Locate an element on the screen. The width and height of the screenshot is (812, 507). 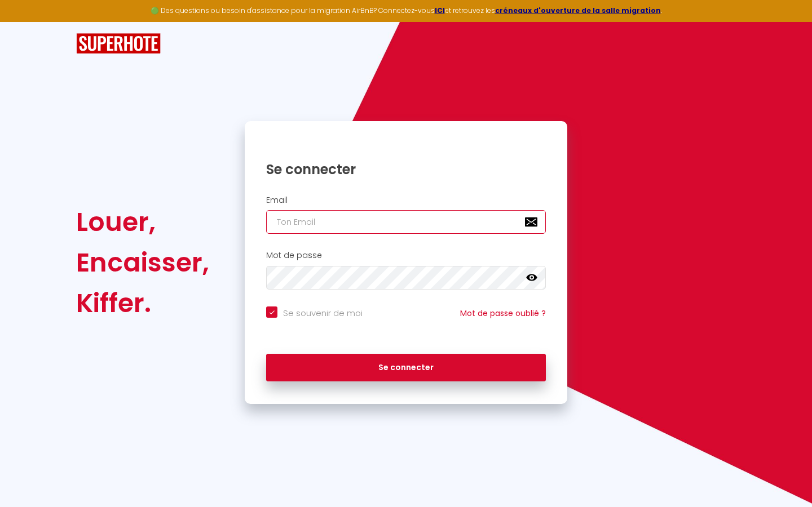
h2: Email is located at coordinates (406, 200).